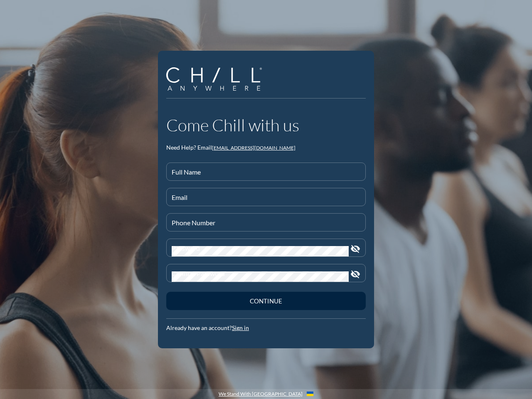 The height and width of the screenshot is (399, 532). What do you see at coordinates (266, 301) in the screenshot?
I see `button: Continue` at bounding box center [266, 301].